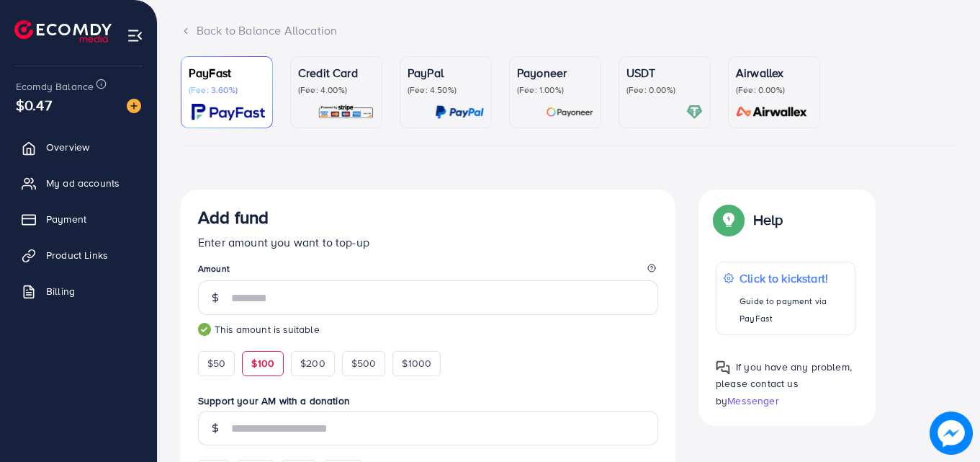  What do you see at coordinates (753, 400) in the screenshot?
I see `span: Messenger` at bounding box center [753, 400].